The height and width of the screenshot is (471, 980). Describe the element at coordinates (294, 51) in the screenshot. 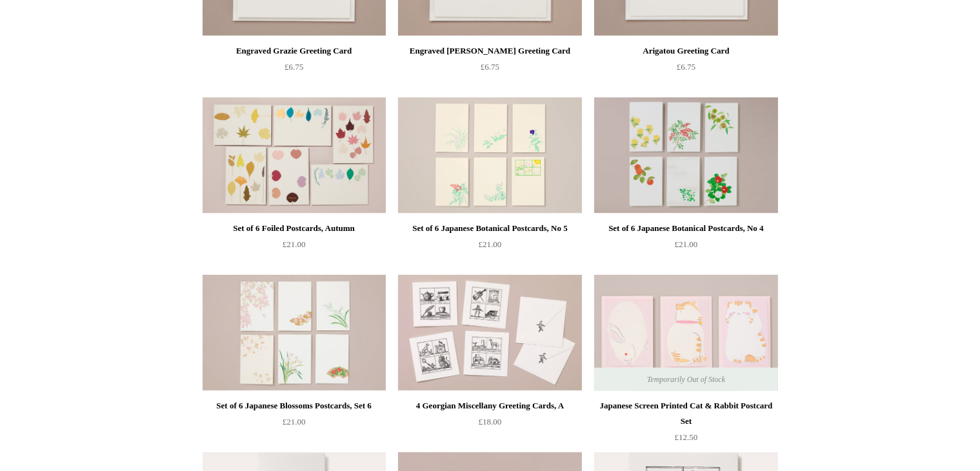

I see `div: Engraved Grazie Greeting Card` at that location.